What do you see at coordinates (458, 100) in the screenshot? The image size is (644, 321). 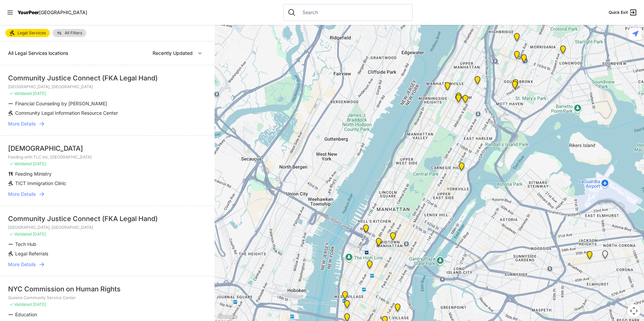 I see `div: Harlem Community Law Office` at bounding box center [458, 100].